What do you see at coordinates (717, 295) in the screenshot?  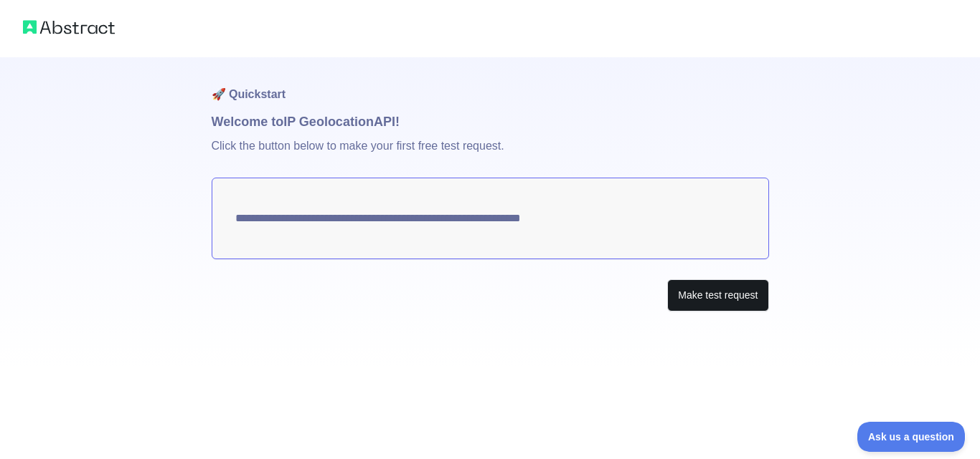 I see `button: Make test request` at bounding box center [717, 295].